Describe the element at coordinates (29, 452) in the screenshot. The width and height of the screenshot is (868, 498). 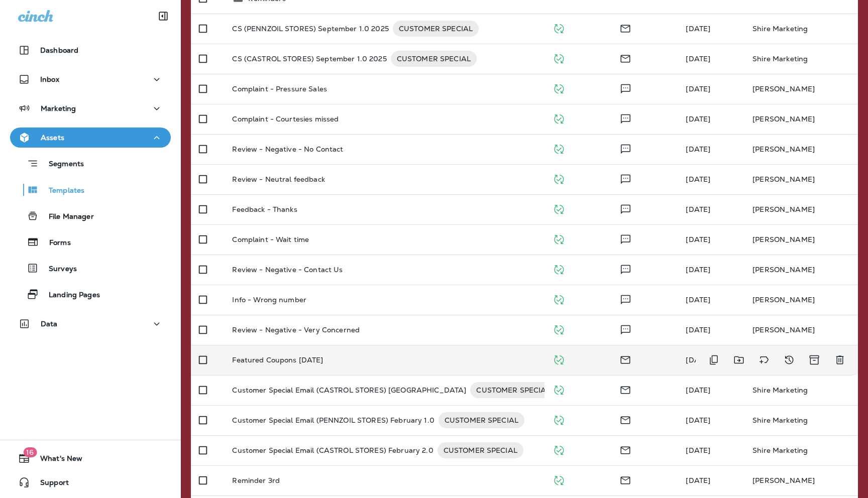
I see `span: 16` at that location.